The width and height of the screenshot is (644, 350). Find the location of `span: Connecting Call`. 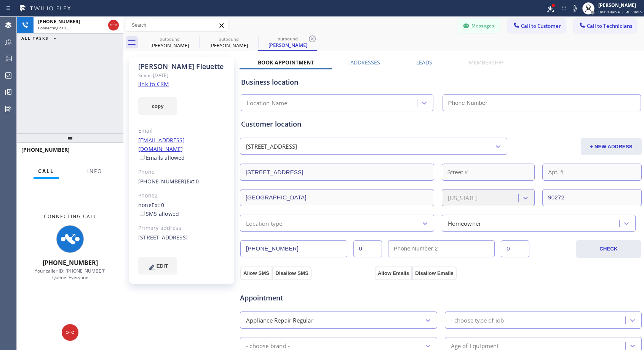

span: Connecting Call is located at coordinates (70, 216).